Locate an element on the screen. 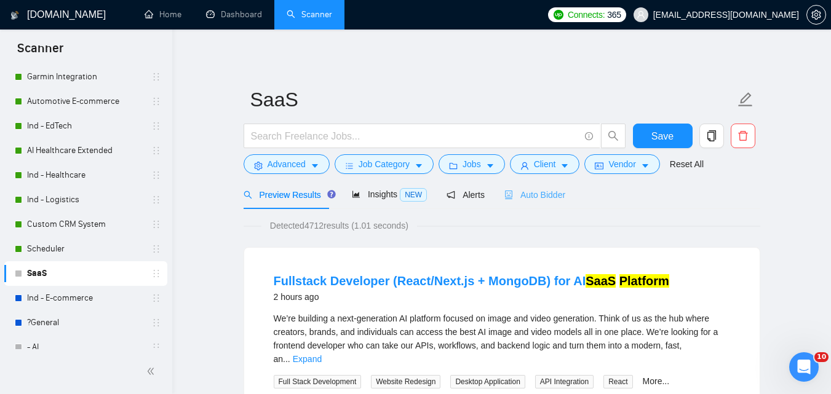 The image size is (831, 394). div: Tooltip anchor is located at coordinates (332, 194).